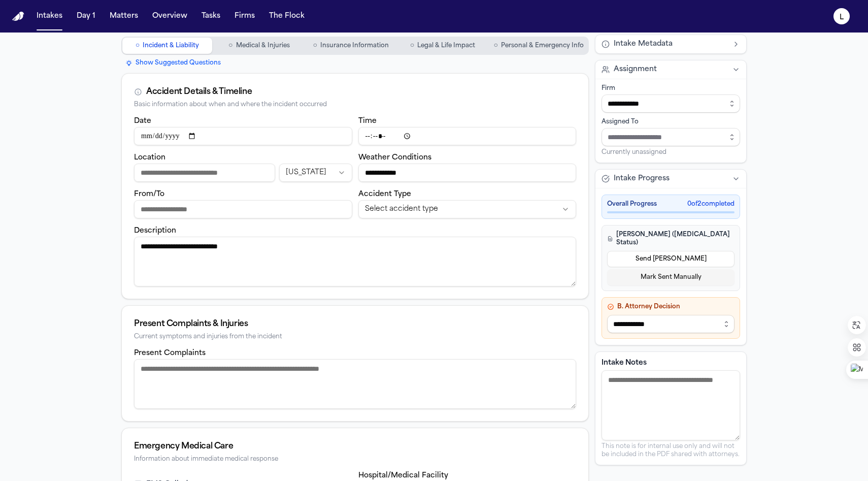  Describe the element at coordinates (287, 16) in the screenshot. I see `button: The Flock` at that location.